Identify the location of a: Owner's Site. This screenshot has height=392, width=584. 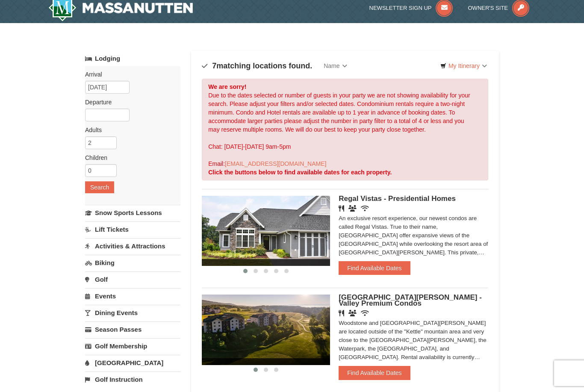
(499, 8).